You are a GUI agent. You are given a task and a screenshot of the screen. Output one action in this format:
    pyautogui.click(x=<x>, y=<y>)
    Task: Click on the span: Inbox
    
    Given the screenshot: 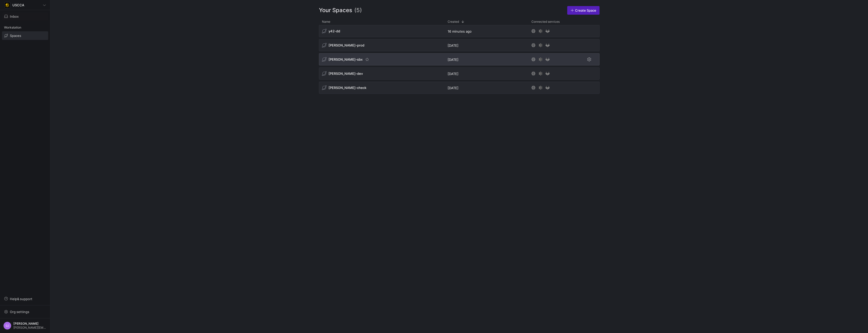 What is the action you would take?
    pyautogui.click(x=14, y=16)
    